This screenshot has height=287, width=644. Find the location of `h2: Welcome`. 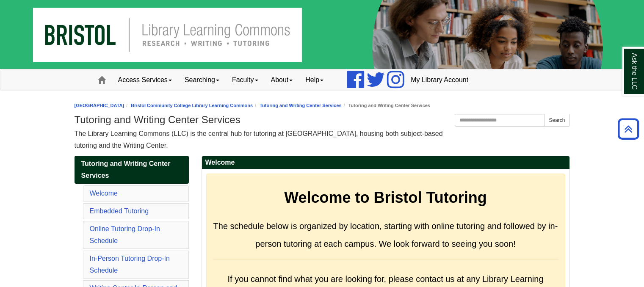

h2: Welcome is located at coordinates (386, 163).